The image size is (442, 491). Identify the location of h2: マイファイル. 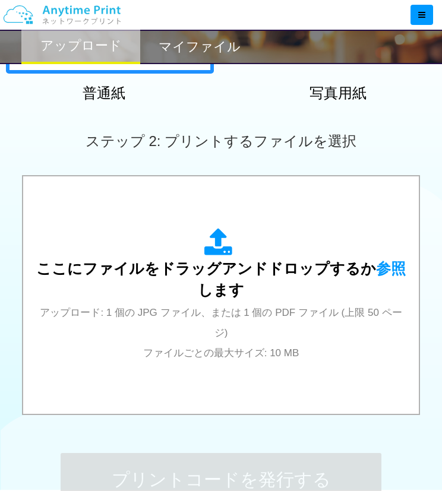
(200, 47).